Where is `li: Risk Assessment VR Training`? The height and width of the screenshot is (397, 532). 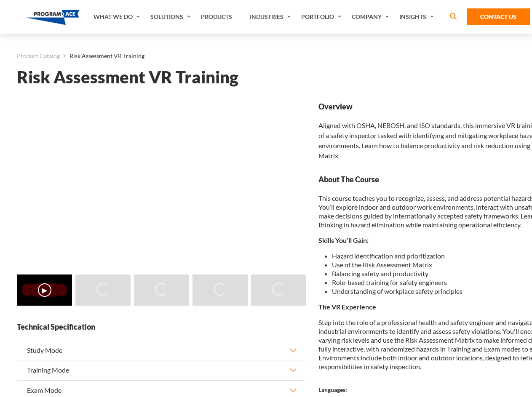 li: Risk Assessment VR Training is located at coordinates (102, 56).